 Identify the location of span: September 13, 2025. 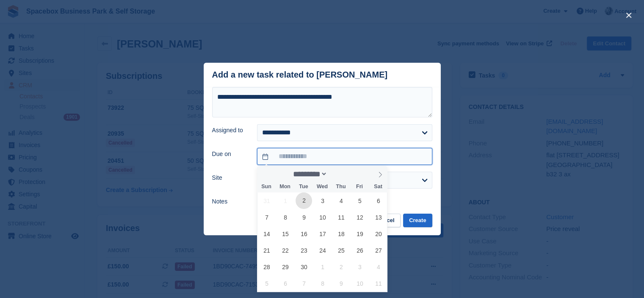
(378, 217).